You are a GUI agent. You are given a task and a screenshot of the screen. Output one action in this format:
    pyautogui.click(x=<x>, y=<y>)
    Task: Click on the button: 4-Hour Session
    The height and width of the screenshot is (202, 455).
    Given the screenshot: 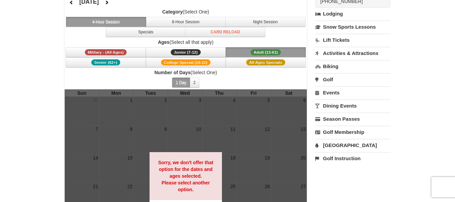 What is the action you would take?
    pyautogui.click(x=106, y=22)
    